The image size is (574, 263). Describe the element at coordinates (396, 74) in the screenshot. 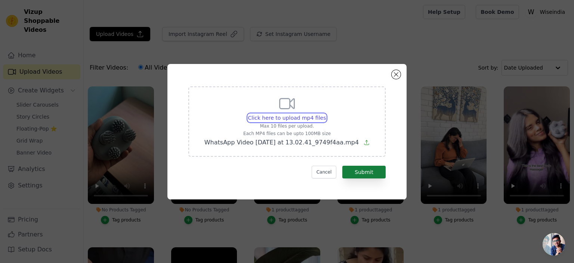

I see `button: Close modal` at that location.